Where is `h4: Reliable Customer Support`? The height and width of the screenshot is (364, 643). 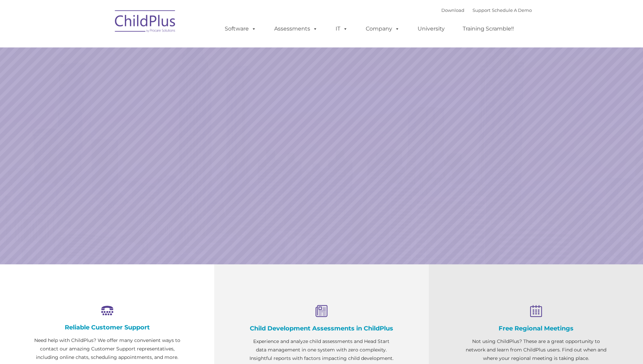
h4: Reliable Customer Support is located at coordinates (107, 327).